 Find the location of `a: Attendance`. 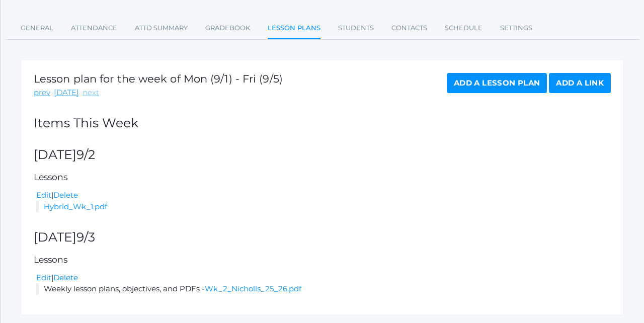

a: Attendance is located at coordinates (94, 28).